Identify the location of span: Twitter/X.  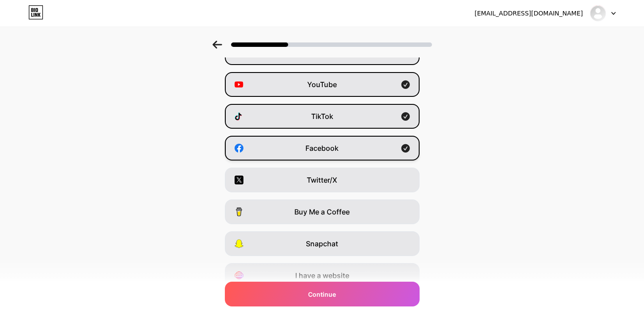
(322, 180).